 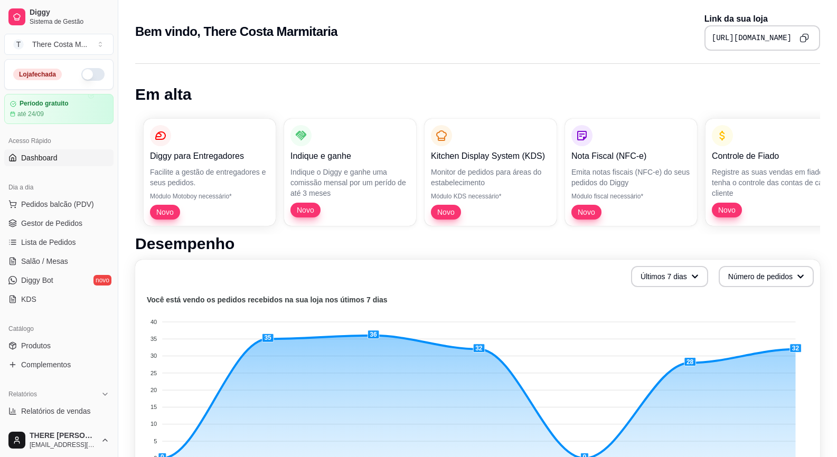 What do you see at coordinates (18, 44) in the screenshot?
I see `span: T` at bounding box center [18, 44].